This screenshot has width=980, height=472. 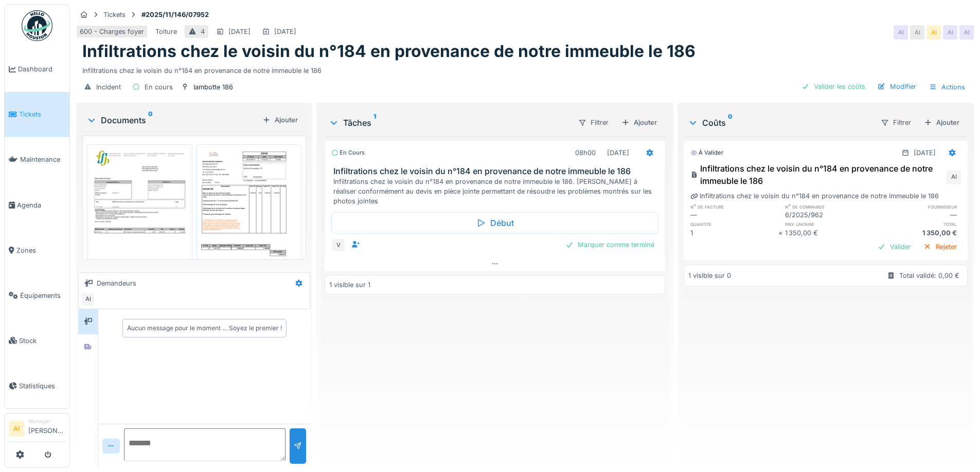 What do you see at coordinates (116, 283) in the screenshot?
I see `div: Demandeurs` at bounding box center [116, 283].